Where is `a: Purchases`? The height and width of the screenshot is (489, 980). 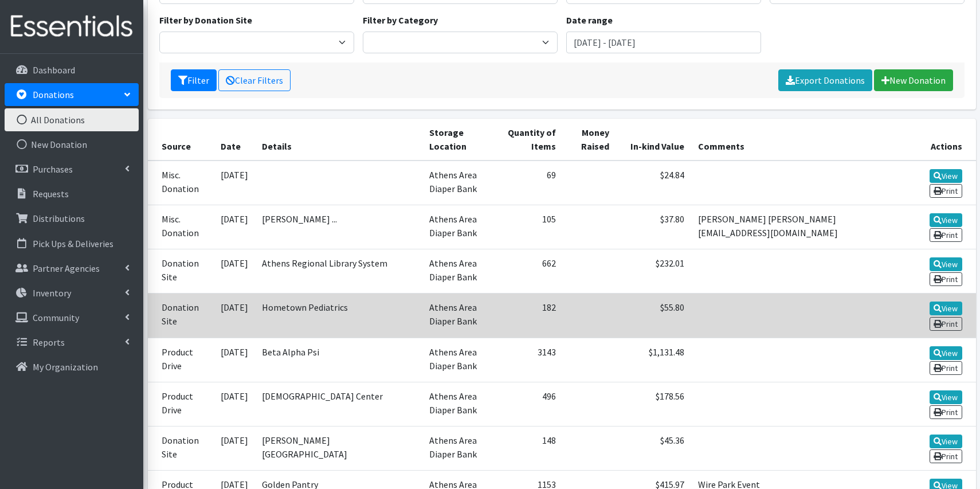
a: Purchases is located at coordinates (71, 169).